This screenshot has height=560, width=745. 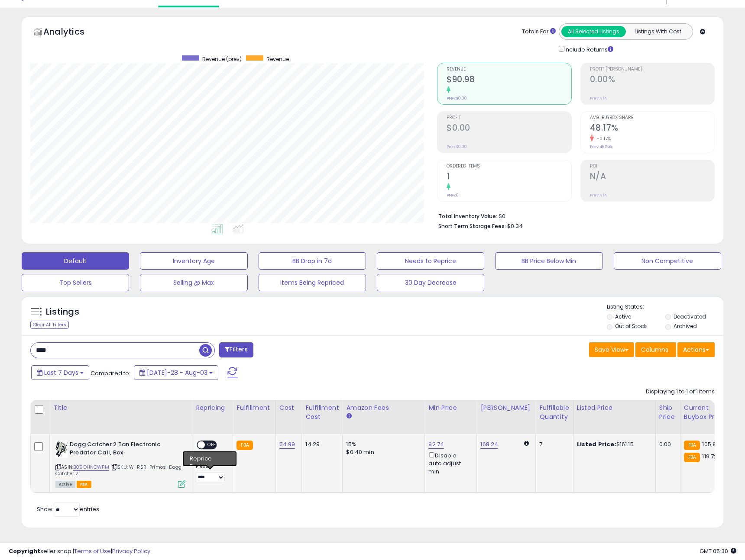 I want to click on div: Cost, so click(x=289, y=408).